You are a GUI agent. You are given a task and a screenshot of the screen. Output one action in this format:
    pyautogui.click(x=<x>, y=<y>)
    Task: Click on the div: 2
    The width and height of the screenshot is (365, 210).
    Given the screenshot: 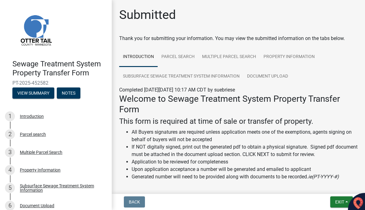 What is the action you would take?
    pyautogui.click(x=10, y=134)
    